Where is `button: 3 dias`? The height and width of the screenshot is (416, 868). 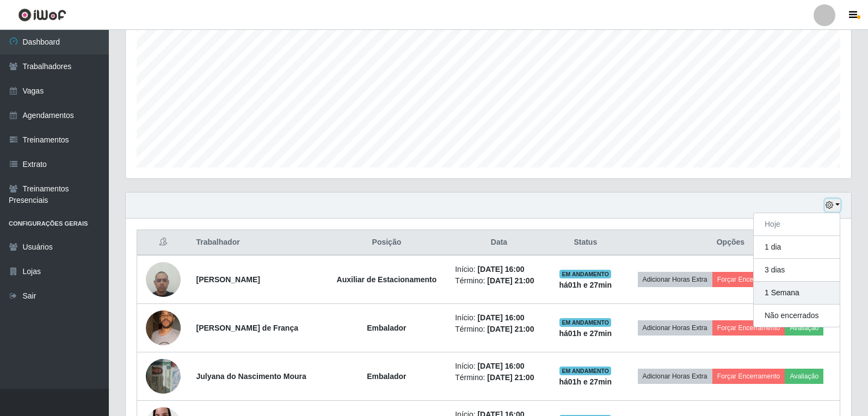 button: 3 dias is located at coordinates (796, 270).